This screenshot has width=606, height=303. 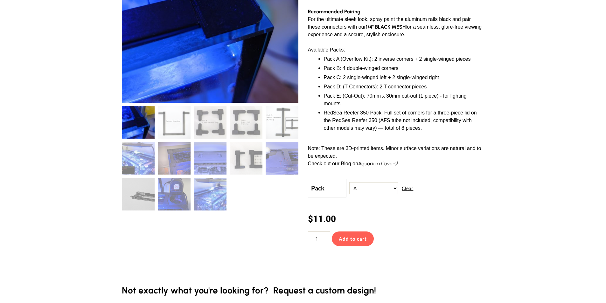 What do you see at coordinates (408, 188) in the screenshot?
I see `a: Clear options` at bounding box center [408, 188].